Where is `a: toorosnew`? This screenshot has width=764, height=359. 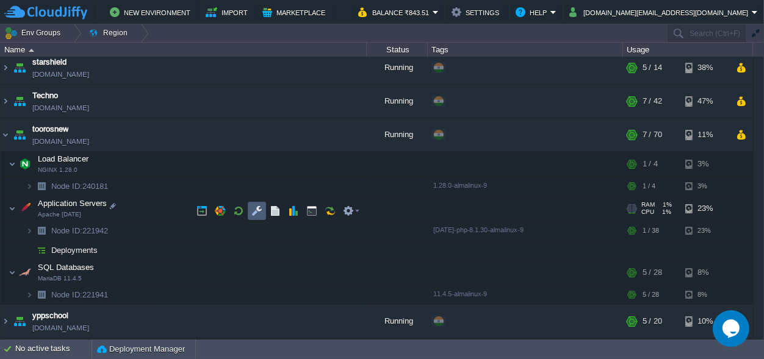 a: toorosnew is located at coordinates (50, 132).